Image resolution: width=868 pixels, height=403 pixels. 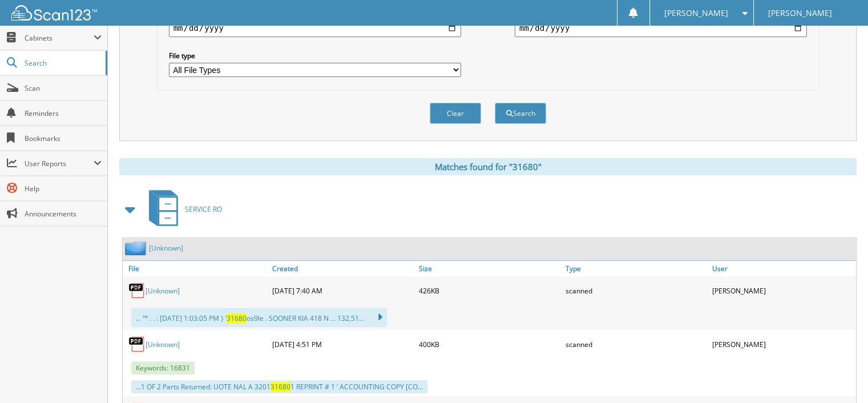 I want to click on input: end, so click(x=661, y=28).